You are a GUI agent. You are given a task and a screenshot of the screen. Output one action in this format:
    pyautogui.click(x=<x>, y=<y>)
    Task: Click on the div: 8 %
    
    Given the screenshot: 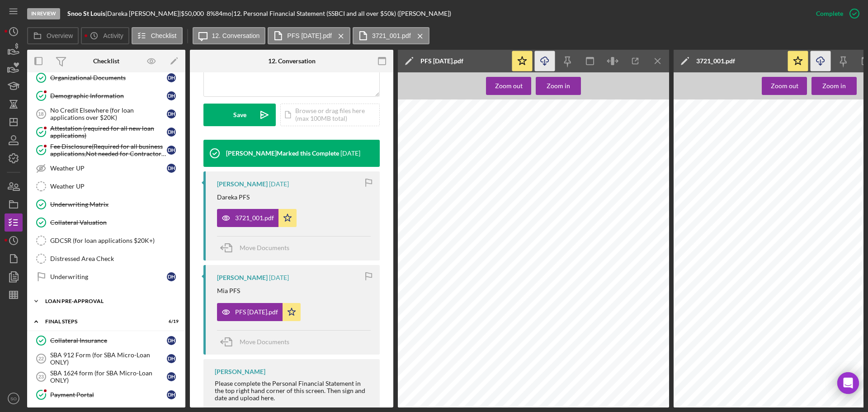 What is the action you would take?
    pyautogui.click(x=211, y=13)
    